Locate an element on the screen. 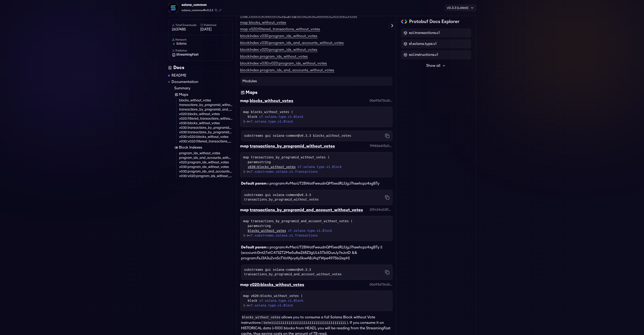 The image size is (644, 335). img: Package Logo is located at coordinates (173, 8).